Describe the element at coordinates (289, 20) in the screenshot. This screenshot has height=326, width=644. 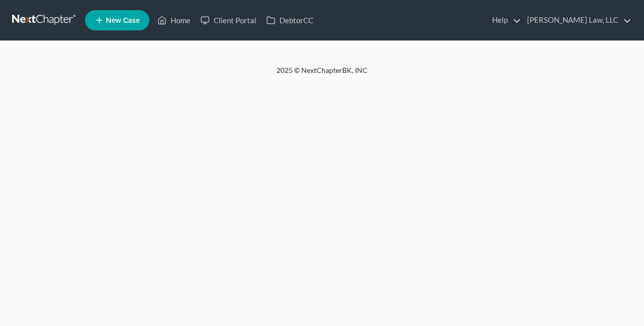
I see `a: DebtorCC` at that location.